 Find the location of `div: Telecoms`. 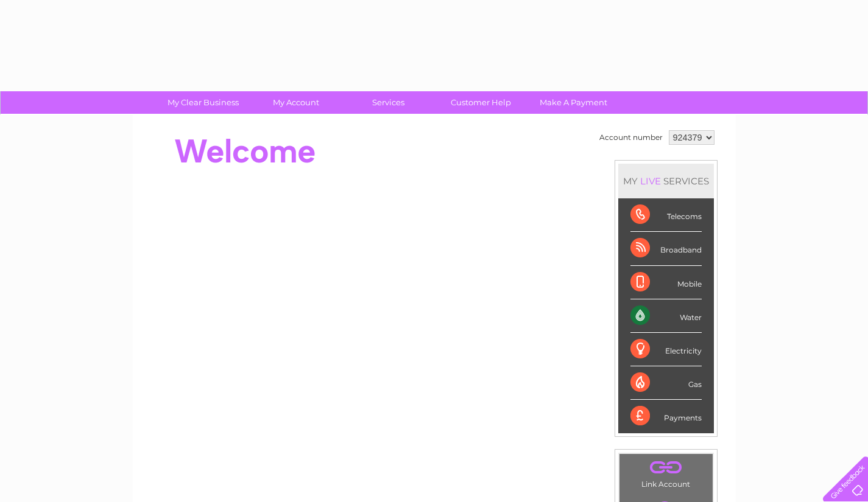

div: Telecoms is located at coordinates (666, 215).